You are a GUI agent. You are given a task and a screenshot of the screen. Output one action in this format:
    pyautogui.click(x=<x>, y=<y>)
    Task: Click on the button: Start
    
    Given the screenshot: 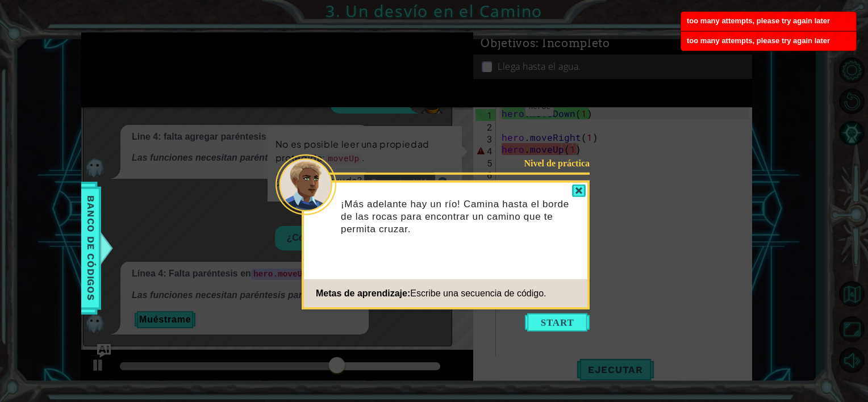 What is the action you would take?
    pyautogui.click(x=557, y=323)
    